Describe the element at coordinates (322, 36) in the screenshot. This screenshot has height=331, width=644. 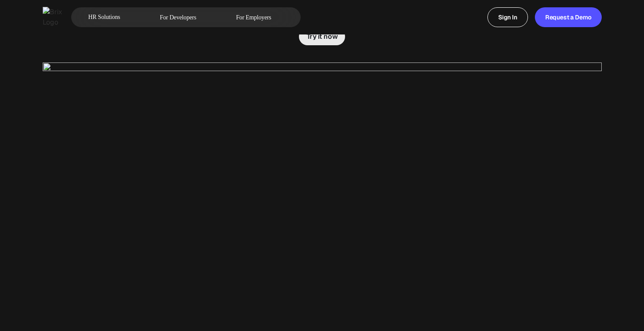
I see `button: Try it now` at that location.